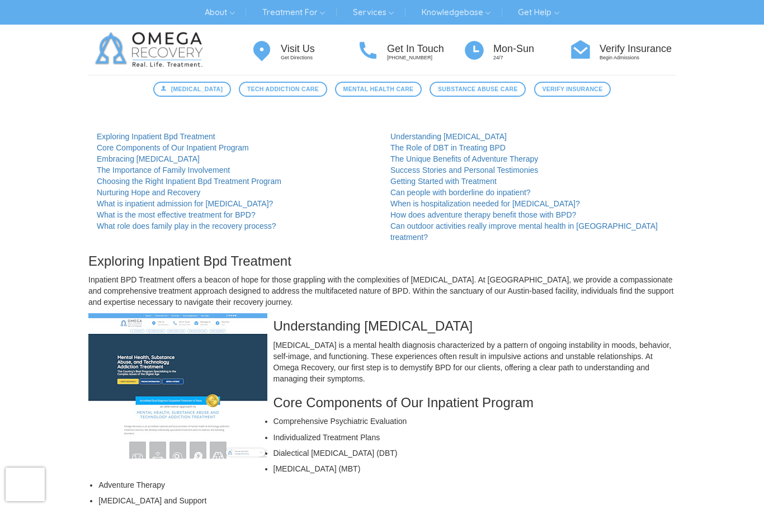  I want to click on span: Verify Insurance, so click(572, 89).